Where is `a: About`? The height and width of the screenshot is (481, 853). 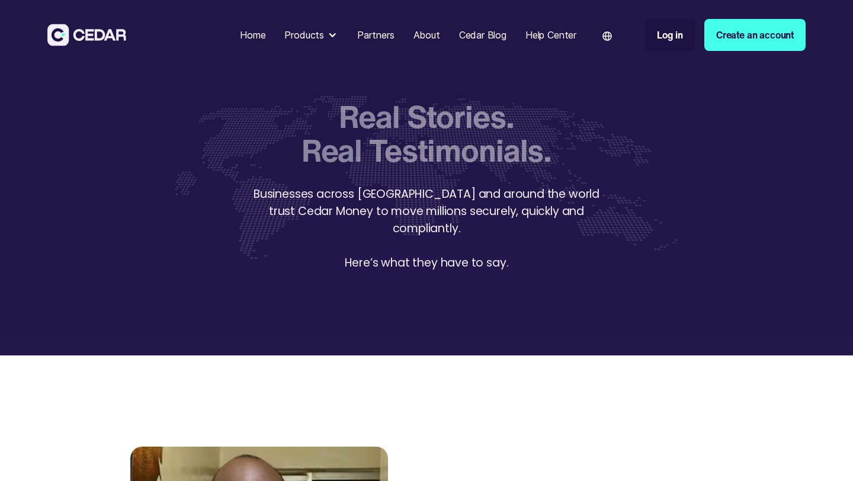 a: About is located at coordinates (426, 35).